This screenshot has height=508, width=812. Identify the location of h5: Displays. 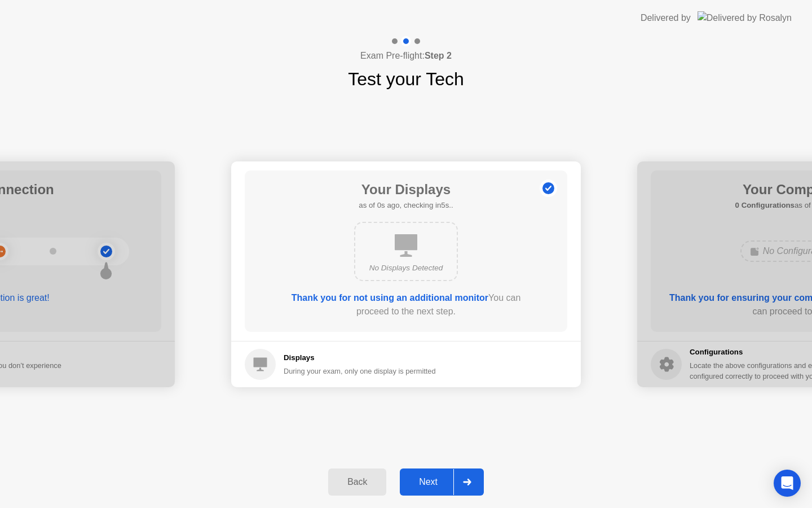
(360, 357).